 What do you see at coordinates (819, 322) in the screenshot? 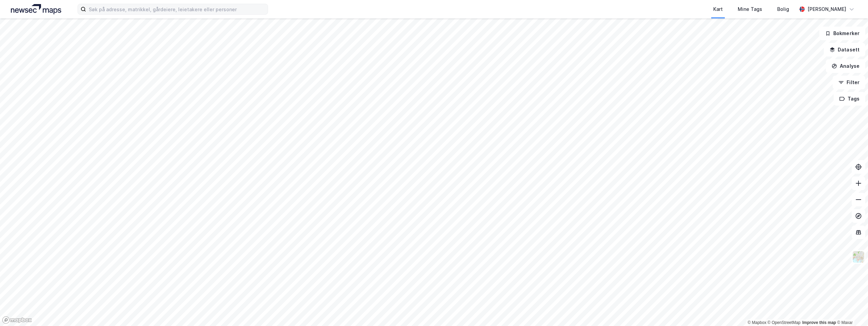
I see `a: Improve this map` at bounding box center [819, 322].